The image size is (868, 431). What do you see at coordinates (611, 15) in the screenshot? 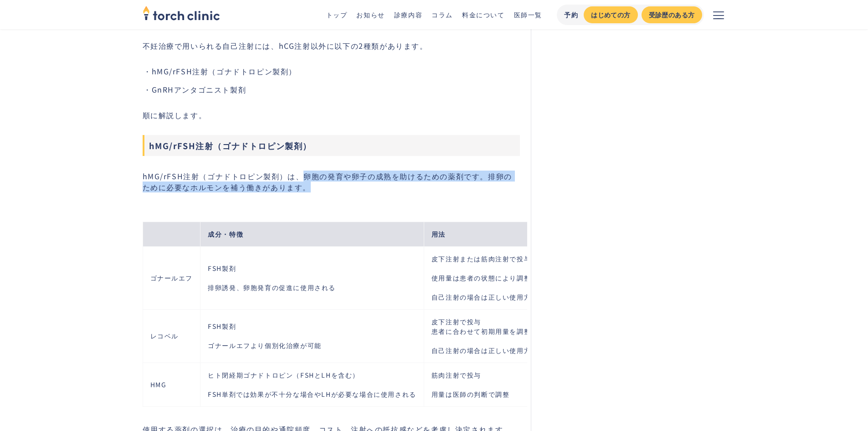
I see `a: はじめての方` at bounding box center [611, 15].